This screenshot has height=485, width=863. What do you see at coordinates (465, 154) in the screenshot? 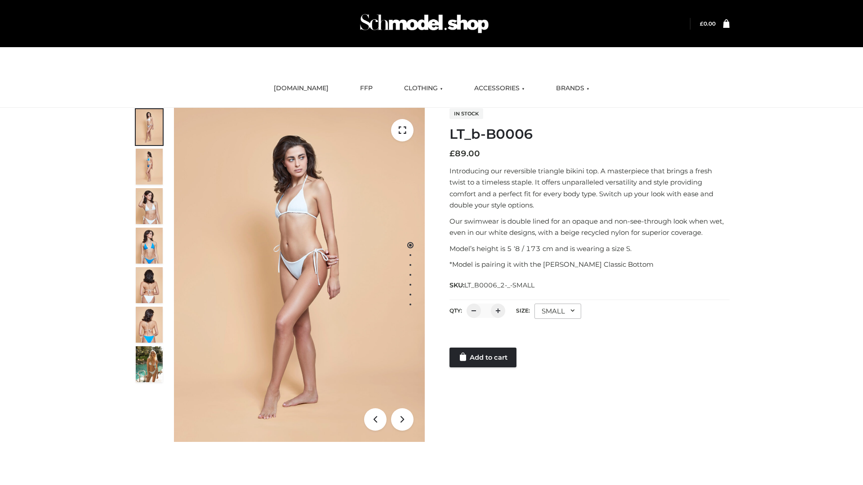
I see `bdi: 89.00` at bounding box center [465, 154].